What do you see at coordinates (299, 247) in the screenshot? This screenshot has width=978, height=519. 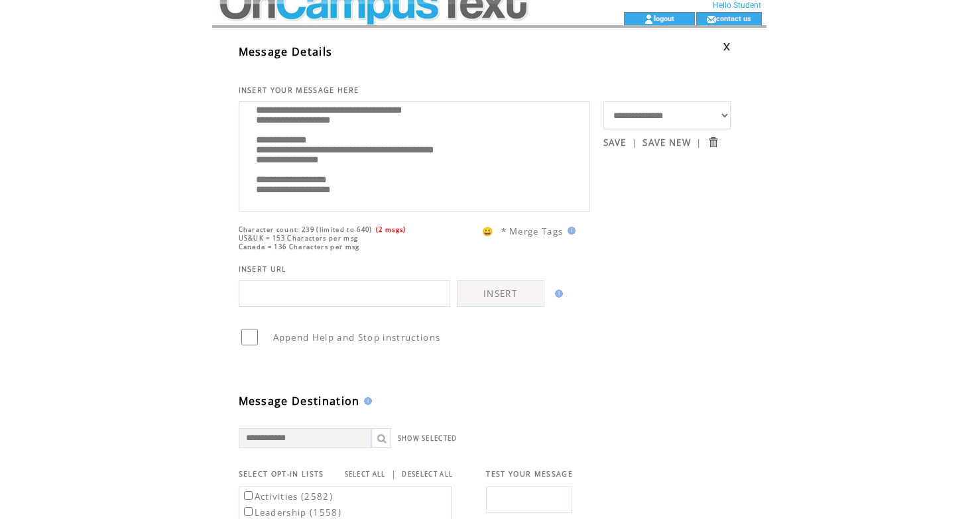 I see `span: Canada = 136 Characters per msg` at bounding box center [299, 247].